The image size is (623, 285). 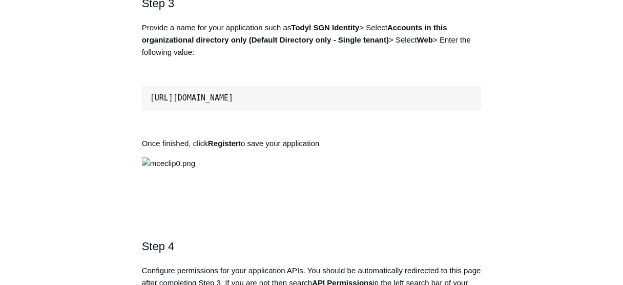 I want to click on h2: Step 4, so click(x=311, y=246).